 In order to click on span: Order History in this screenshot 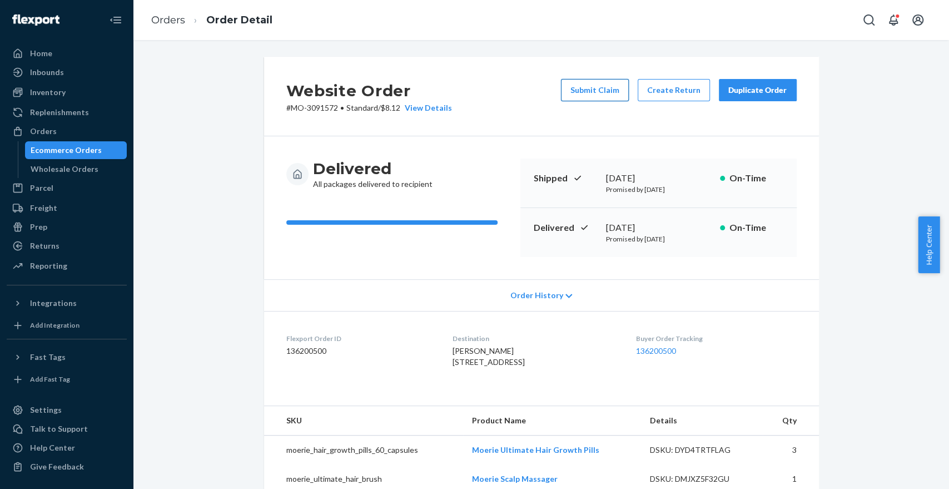, I will do `click(536, 295)`.